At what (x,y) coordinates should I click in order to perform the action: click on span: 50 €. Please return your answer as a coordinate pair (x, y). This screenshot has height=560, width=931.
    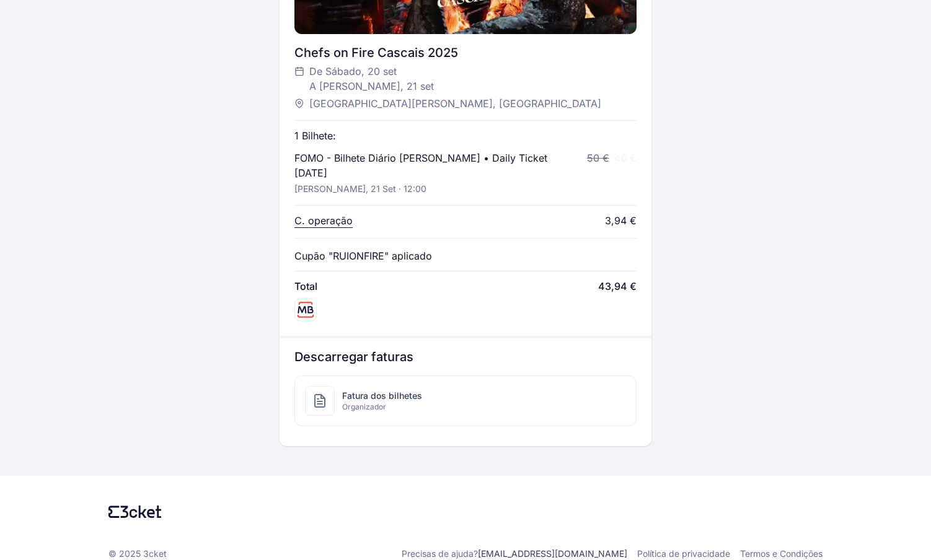
    Looking at the image, I should click on (598, 158).